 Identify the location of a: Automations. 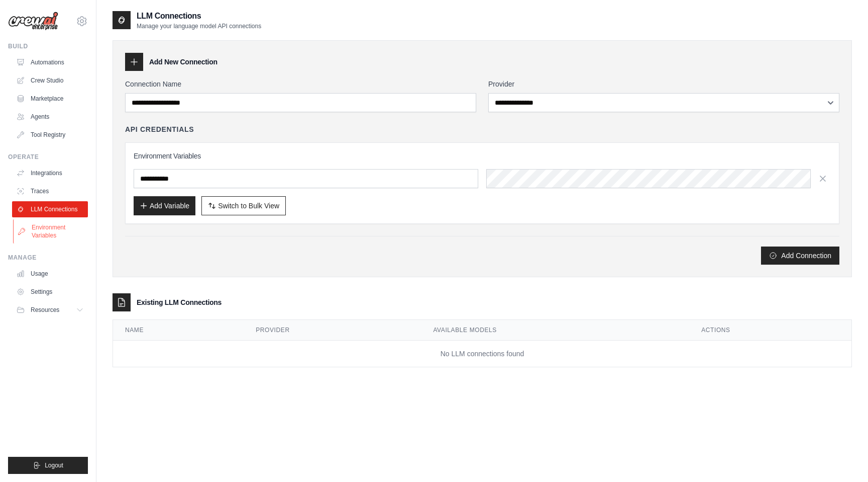
(50, 63).